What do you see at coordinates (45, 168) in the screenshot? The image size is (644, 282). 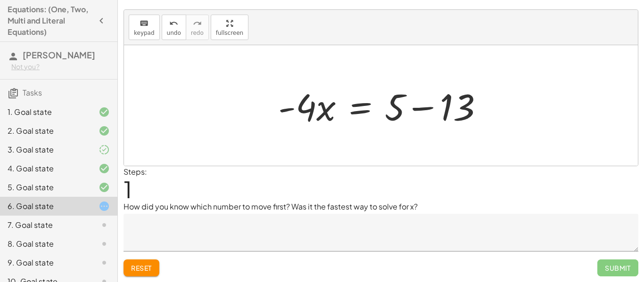 I see `div: 4. Goal state` at bounding box center [45, 168].